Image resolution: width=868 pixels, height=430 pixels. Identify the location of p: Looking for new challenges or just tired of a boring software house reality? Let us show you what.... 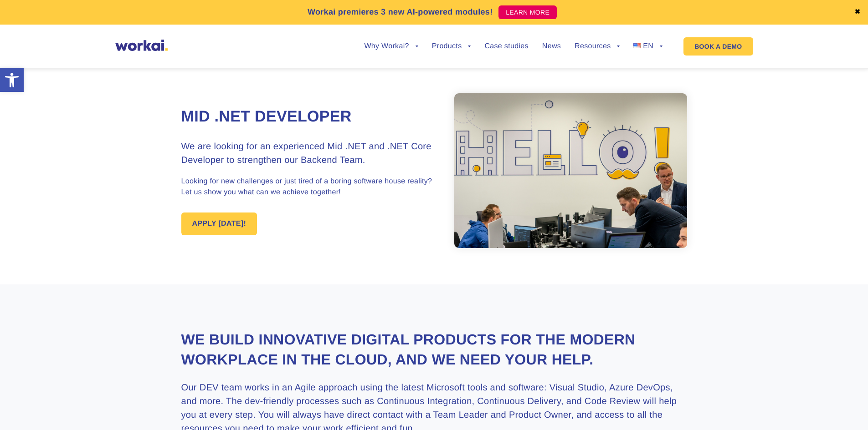
(307, 187).